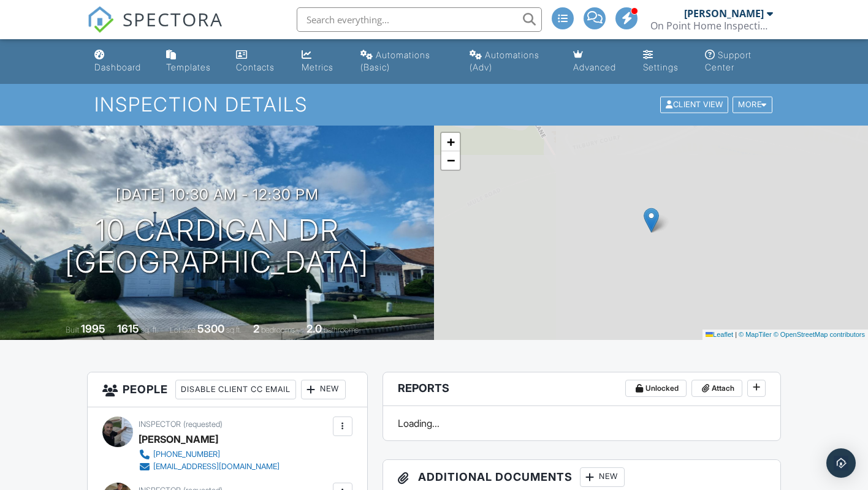 This screenshot has height=490, width=868. Describe the element at coordinates (341, 330) in the screenshot. I see `span: bathrooms` at that location.